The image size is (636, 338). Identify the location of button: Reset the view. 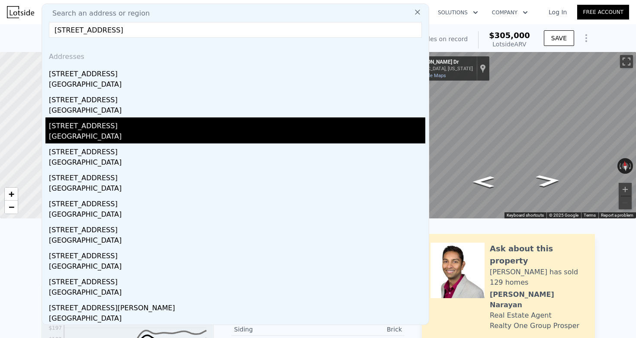
(626, 166).